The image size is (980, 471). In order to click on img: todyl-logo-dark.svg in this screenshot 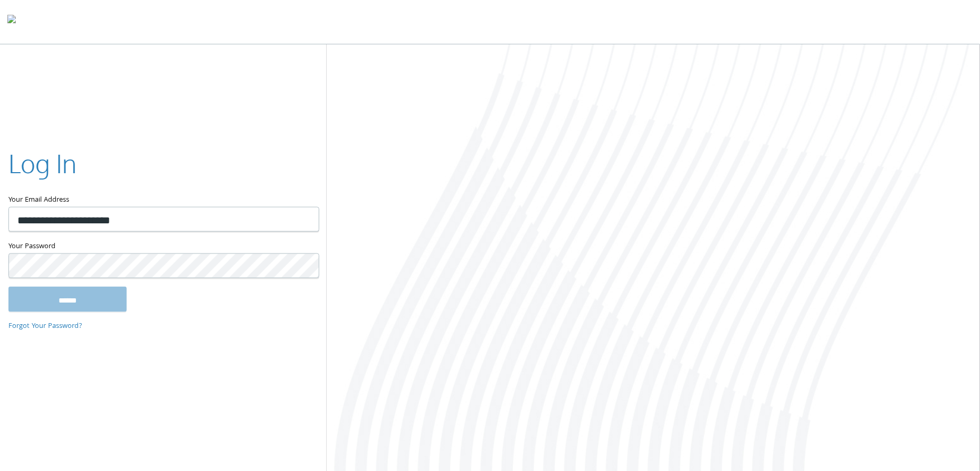, I will do `click(11, 21)`.